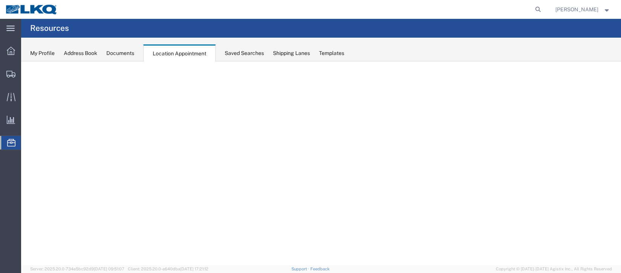 Image resolution: width=621 pixels, height=273 pixels. I want to click on h4: Resources, so click(49, 28).